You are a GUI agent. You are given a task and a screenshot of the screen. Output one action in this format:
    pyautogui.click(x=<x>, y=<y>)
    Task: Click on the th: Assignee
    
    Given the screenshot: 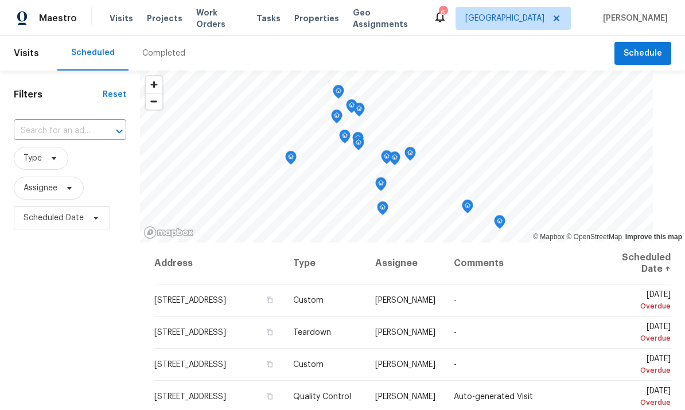 What is the action you would take?
    pyautogui.click(x=405, y=263)
    